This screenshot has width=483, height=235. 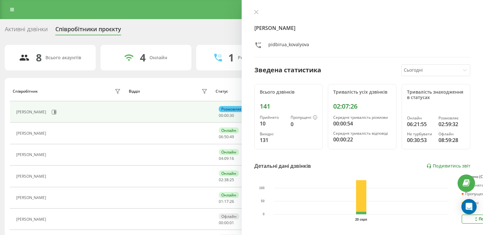 I want to click on div: 06:21:55, so click(x=420, y=124).